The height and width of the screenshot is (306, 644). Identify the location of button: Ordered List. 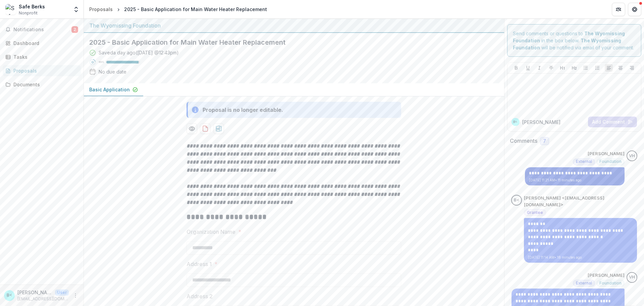
(597, 68).